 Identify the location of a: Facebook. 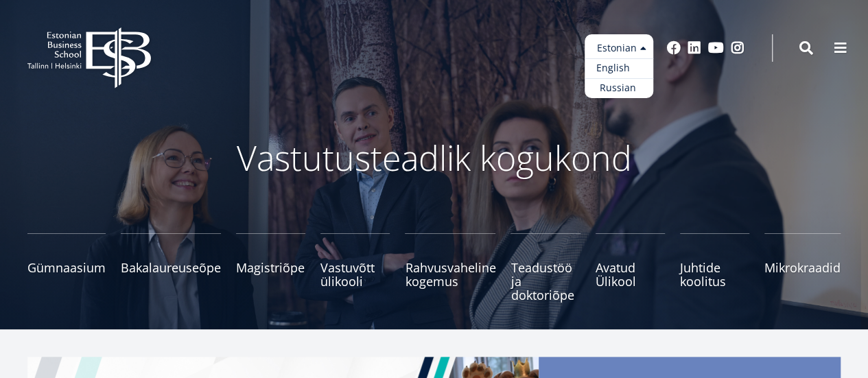
(674, 48).